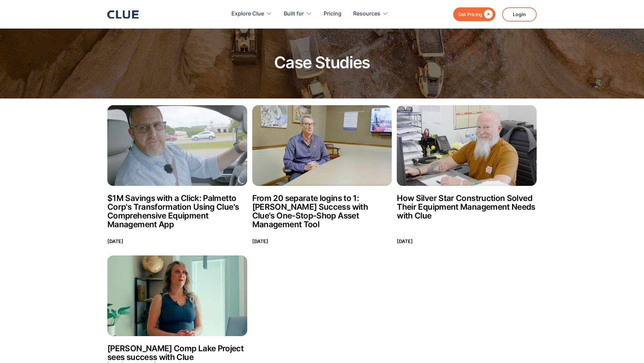 Image resolution: width=644 pixels, height=363 pixels. Describe the element at coordinates (177, 212) in the screenshot. I see `h2: $1M Savings with a Click: Palmetto Corp's Transformation Using Clue's Comprehensive Equipment Man...` at that location.